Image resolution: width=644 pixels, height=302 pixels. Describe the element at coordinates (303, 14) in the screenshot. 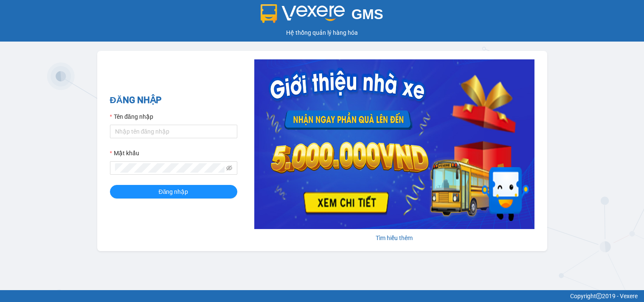

I see `img: logo 2` at that location.